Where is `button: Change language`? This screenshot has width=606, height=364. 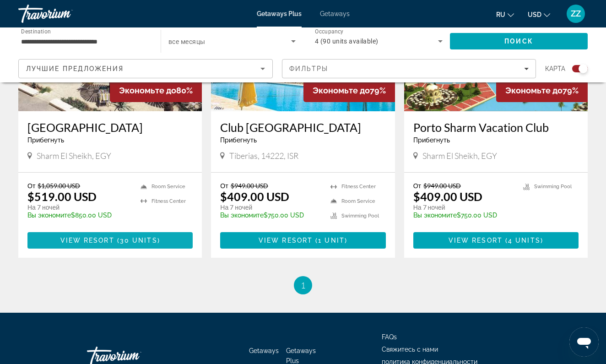 button: Change language is located at coordinates (505, 14).